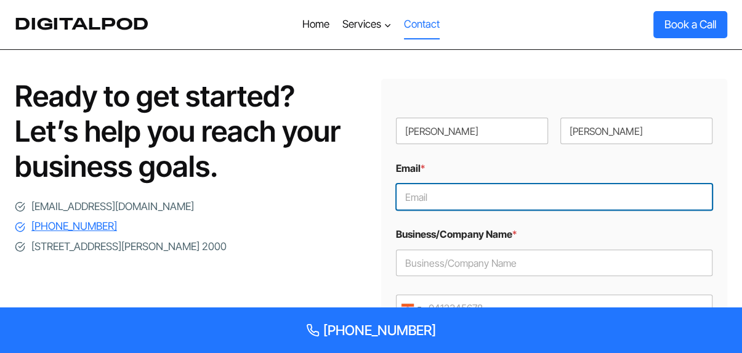 The width and height of the screenshot is (742, 353). I want to click on p: DigitalPod, so click(82, 24).